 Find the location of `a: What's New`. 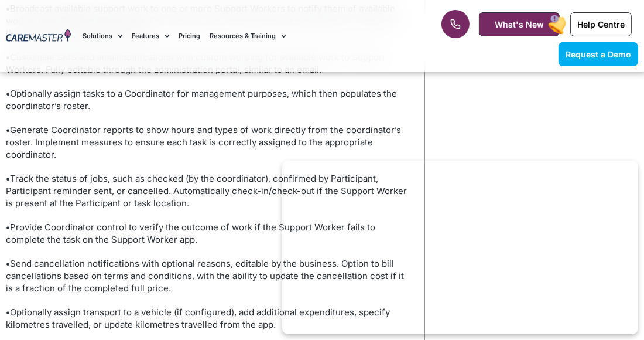

a: What's New is located at coordinates (519, 24).